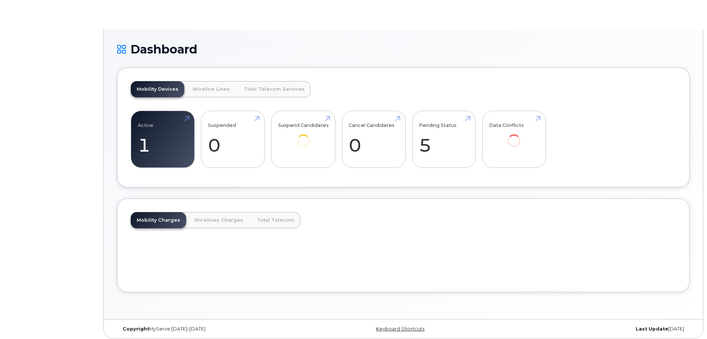 The image size is (707, 339). Describe the element at coordinates (652, 329) in the screenshot. I see `strong: Last Update` at that location.